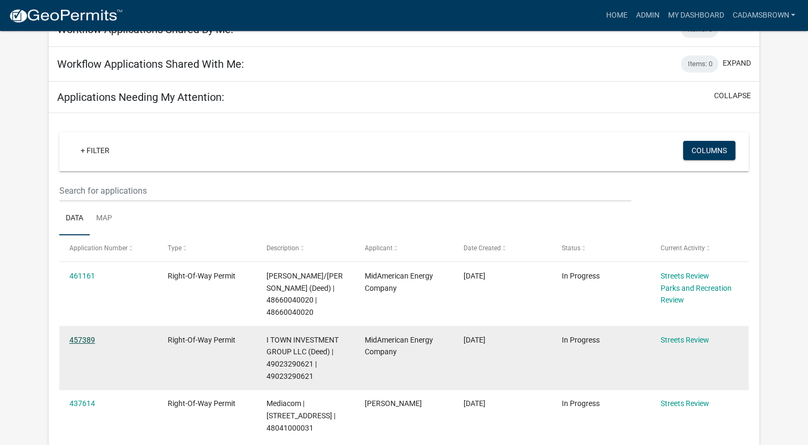  Describe the element at coordinates (82, 340) in the screenshot. I see `a: 457389` at that location.